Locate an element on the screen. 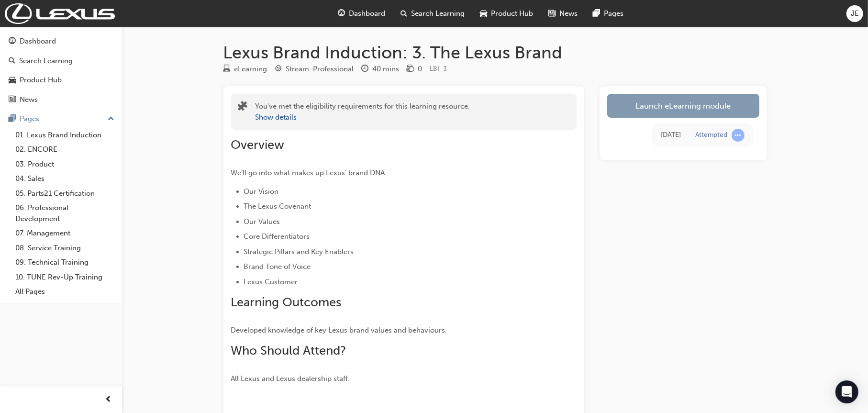 This screenshot has height=413, width=868. a: Search Learning is located at coordinates (61, 61).